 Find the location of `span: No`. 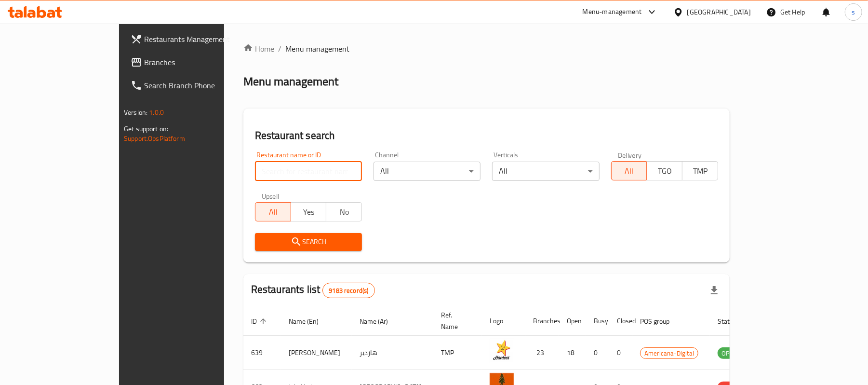

span: No is located at coordinates (344, 212).